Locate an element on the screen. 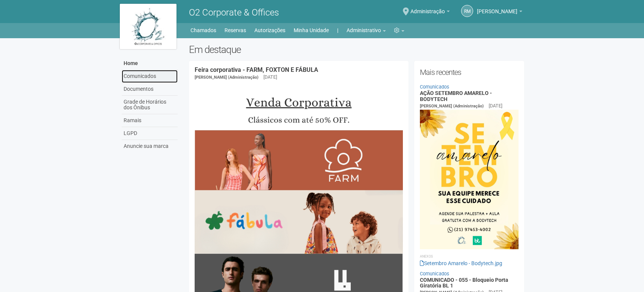  img: logo.jpg is located at coordinates (148, 26).